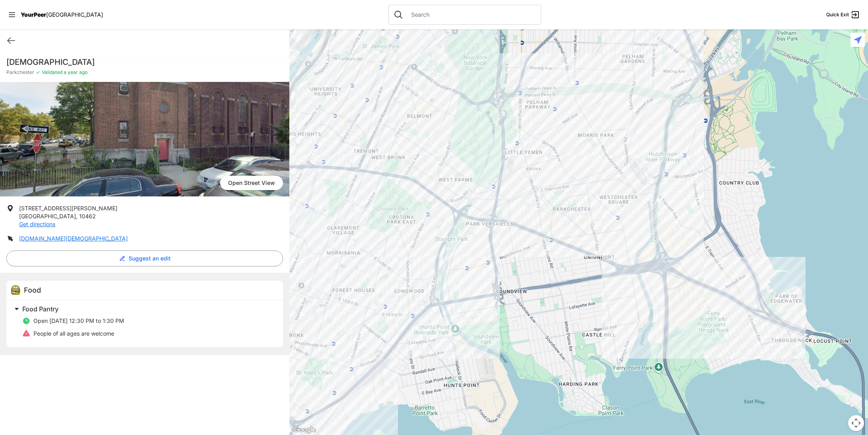 This screenshot has height=435, width=868. I want to click on span: Food Pantry, so click(40, 309).